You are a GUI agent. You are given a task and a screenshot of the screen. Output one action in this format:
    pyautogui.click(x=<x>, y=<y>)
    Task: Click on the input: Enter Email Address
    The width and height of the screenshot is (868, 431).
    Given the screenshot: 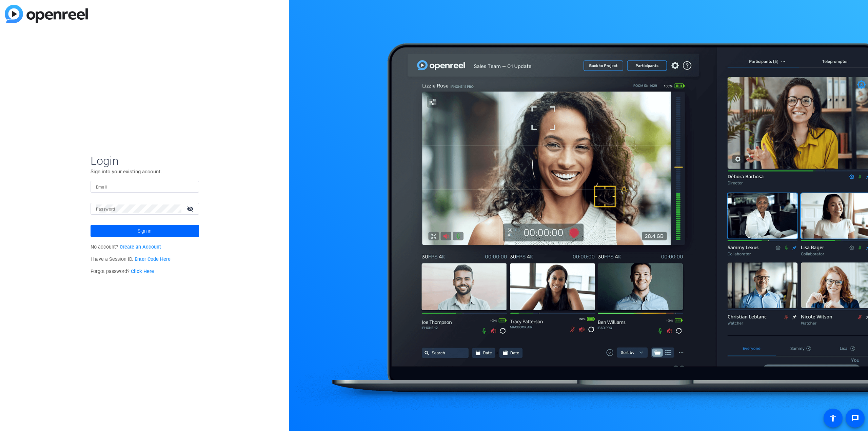 What is the action you would take?
    pyautogui.click(x=145, y=186)
    